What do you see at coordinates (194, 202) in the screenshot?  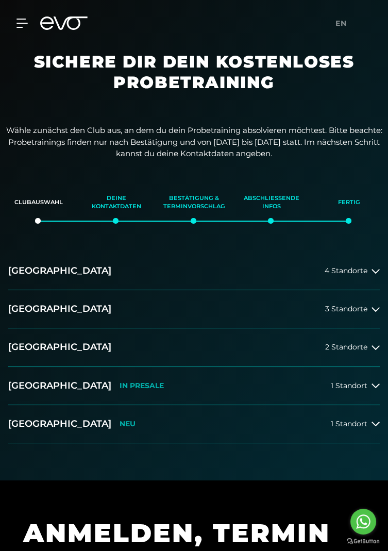 I see `div: Bestätigung & Terminvorschlag` at bounding box center [194, 202].